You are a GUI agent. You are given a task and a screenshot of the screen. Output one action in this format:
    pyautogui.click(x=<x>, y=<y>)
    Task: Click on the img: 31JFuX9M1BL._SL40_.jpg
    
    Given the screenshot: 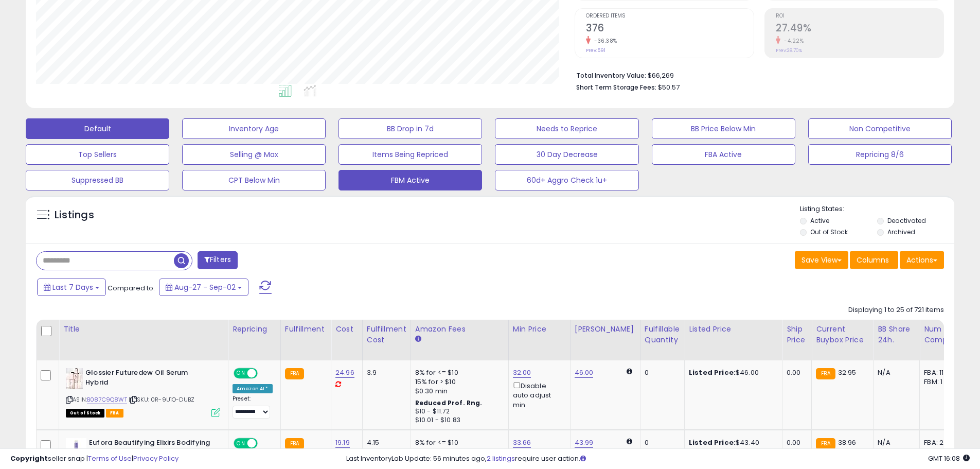 What is the action you would take?
    pyautogui.click(x=76, y=449)
    